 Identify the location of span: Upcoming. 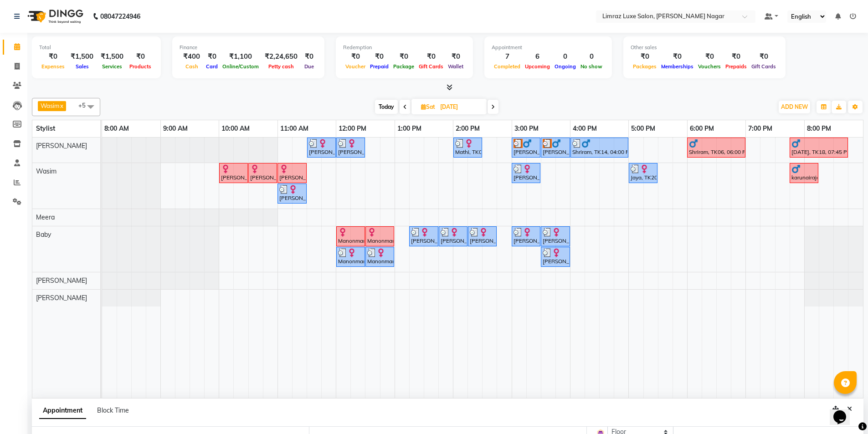
(537, 66).